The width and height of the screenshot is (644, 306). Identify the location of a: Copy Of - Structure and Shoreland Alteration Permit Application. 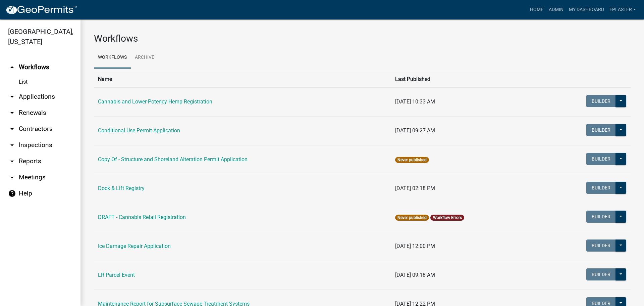
(173, 159).